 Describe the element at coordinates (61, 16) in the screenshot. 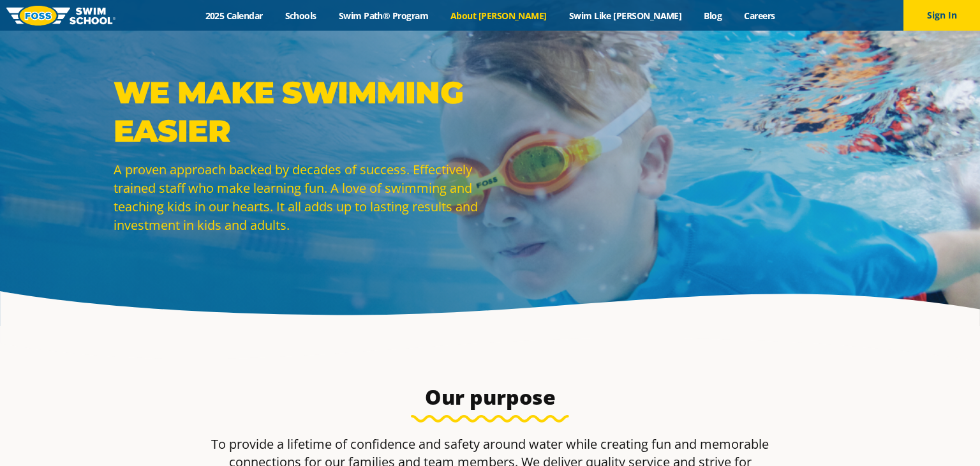

I see `img: FOSS Swim School Logo` at that location.